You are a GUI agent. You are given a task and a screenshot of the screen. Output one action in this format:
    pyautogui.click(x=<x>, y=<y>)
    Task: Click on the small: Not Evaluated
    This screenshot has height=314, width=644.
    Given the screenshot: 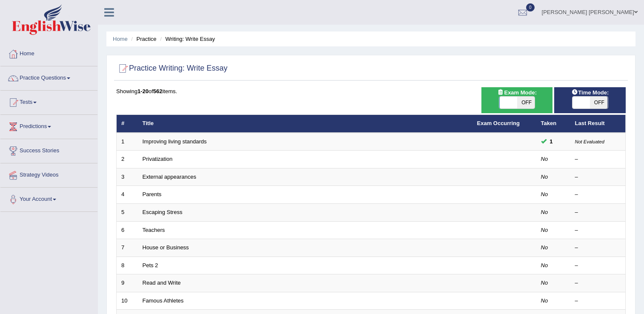 What is the action you would take?
    pyautogui.click(x=590, y=142)
    